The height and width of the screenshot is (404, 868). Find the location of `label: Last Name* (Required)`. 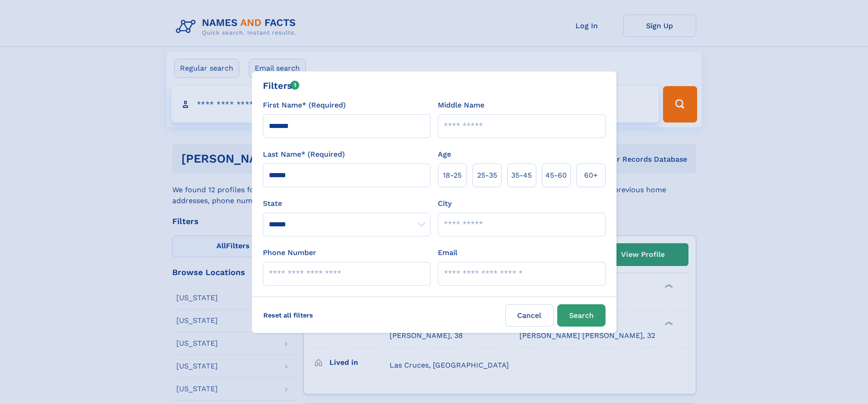

label: Last Name* (Required) is located at coordinates (304, 154).